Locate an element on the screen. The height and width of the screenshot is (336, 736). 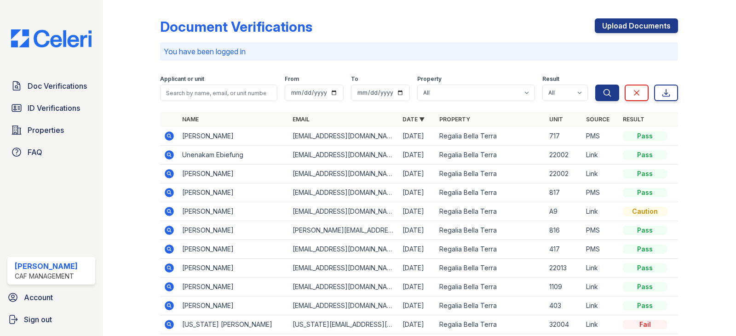
td: 403 is located at coordinates (564, 306).